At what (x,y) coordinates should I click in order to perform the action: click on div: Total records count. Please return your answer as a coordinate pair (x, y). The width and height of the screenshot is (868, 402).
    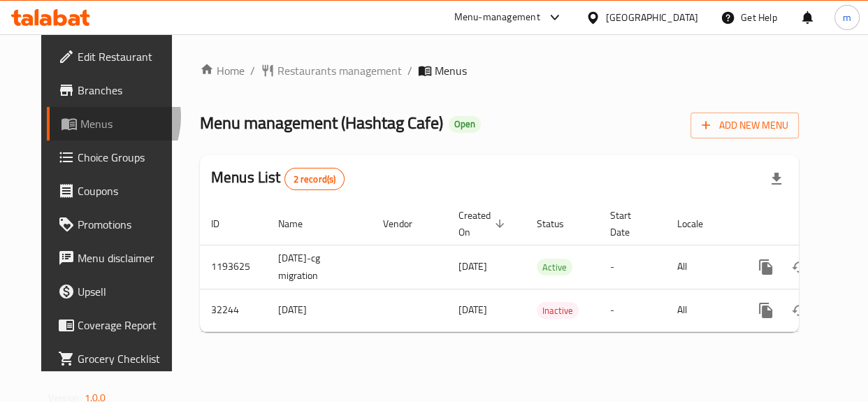
    Looking at the image, I should click on (314, 179).